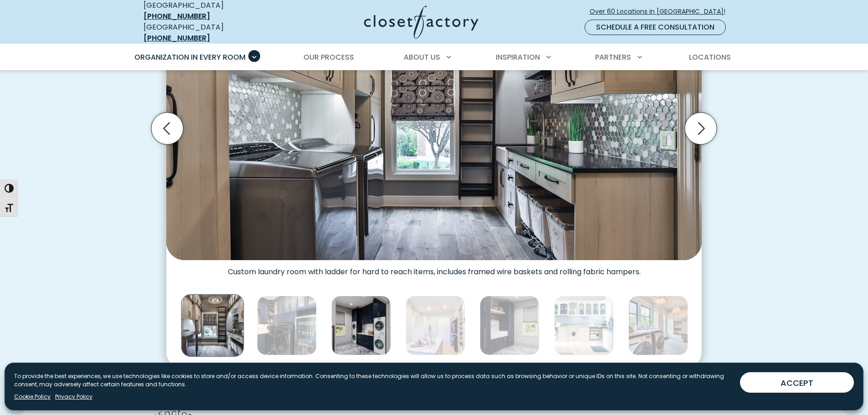 This screenshot has width=868, height=415. Describe the element at coordinates (74, 396) in the screenshot. I see `a: Privacy Policy` at that location.